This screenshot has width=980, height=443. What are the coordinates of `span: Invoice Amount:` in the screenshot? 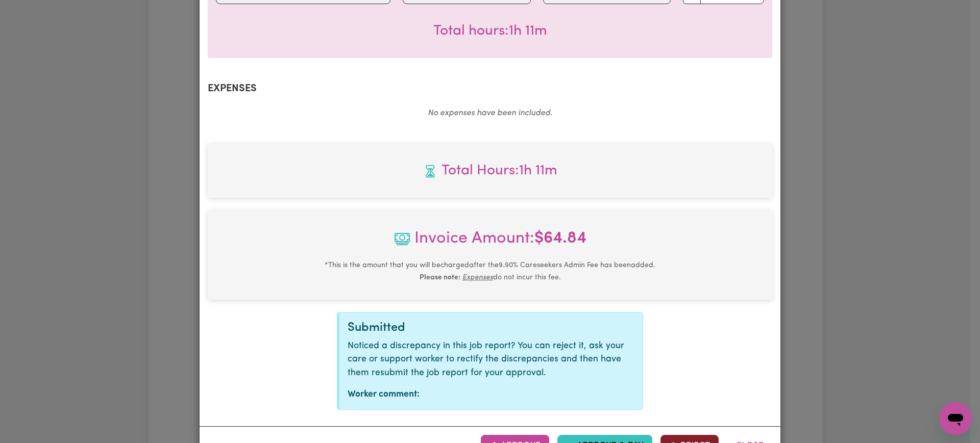 It's located at (490, 243).